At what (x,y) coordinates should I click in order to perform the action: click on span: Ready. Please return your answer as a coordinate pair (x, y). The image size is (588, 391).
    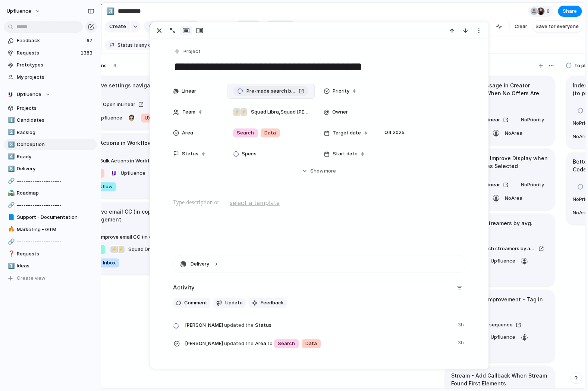
    Looking at the image, I should click on (56, 157).